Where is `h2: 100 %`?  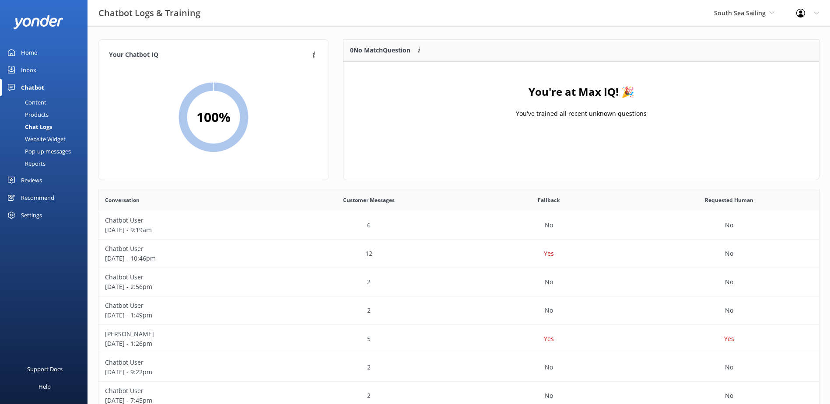 h2: 100 % is located at coordinates (214, 117).